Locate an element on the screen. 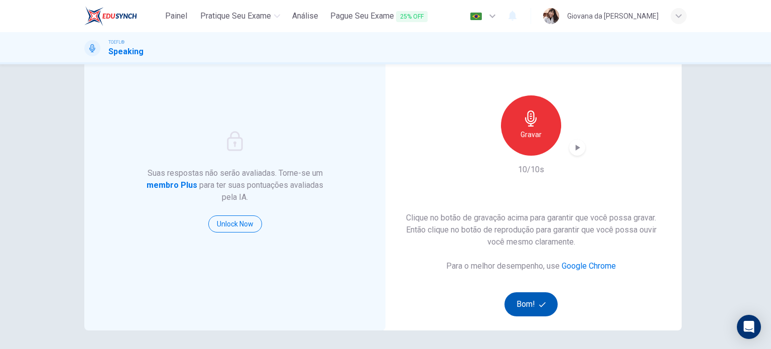  span: TOEFL® is located at coordinates (117, 42).